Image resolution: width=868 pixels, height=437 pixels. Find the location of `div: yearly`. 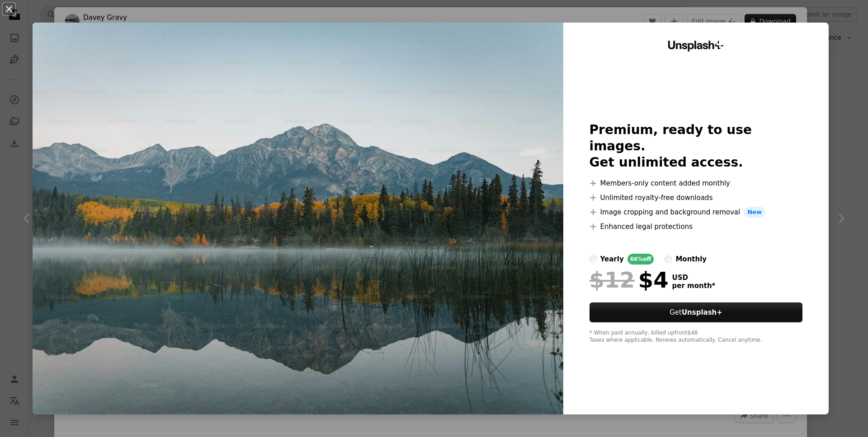

div: yearly is located at coordinates (612, 259).